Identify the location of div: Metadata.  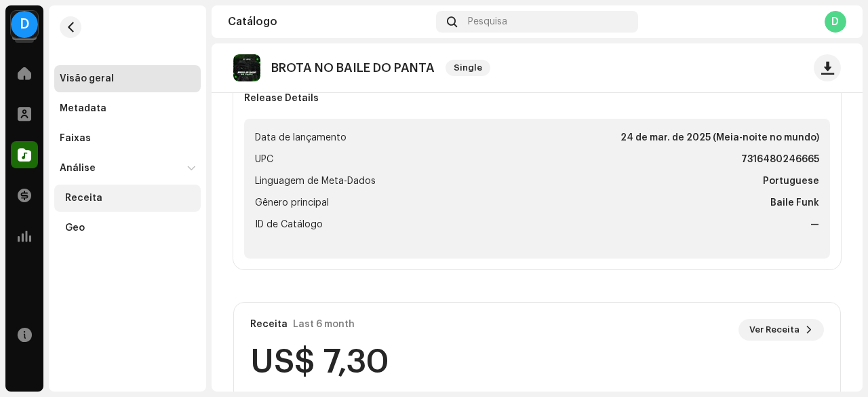
(83, 109).